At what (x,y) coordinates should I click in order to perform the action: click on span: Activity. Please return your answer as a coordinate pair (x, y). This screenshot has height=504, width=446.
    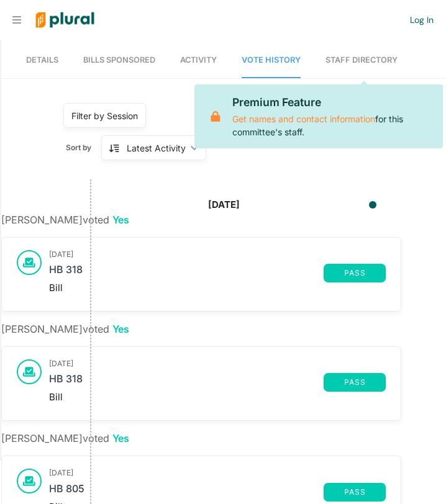
    Looking at the image, I should click on (198, 60).